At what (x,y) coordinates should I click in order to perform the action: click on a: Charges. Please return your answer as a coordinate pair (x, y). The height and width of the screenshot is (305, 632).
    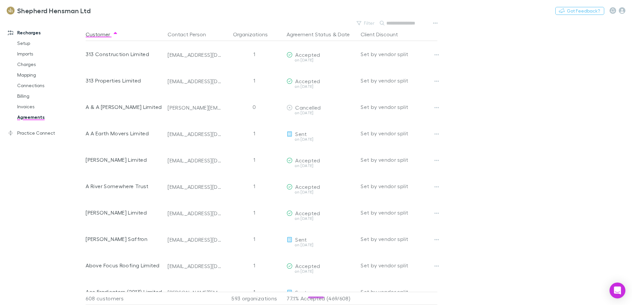
    Looking at the image, I should click on (50, 64).